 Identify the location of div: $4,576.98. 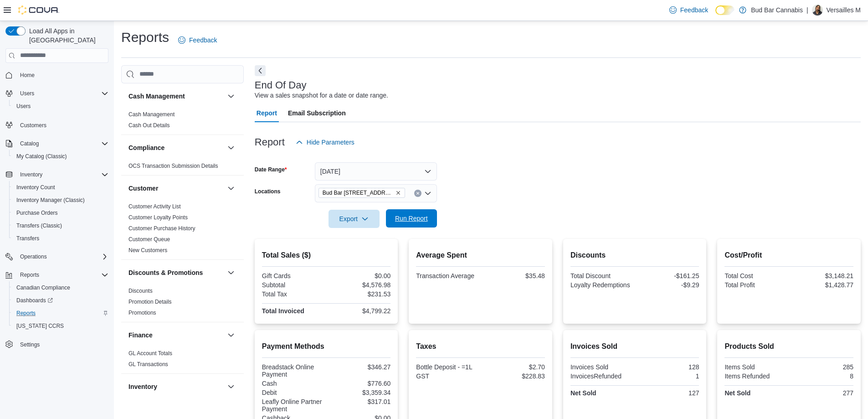
(359, 284).